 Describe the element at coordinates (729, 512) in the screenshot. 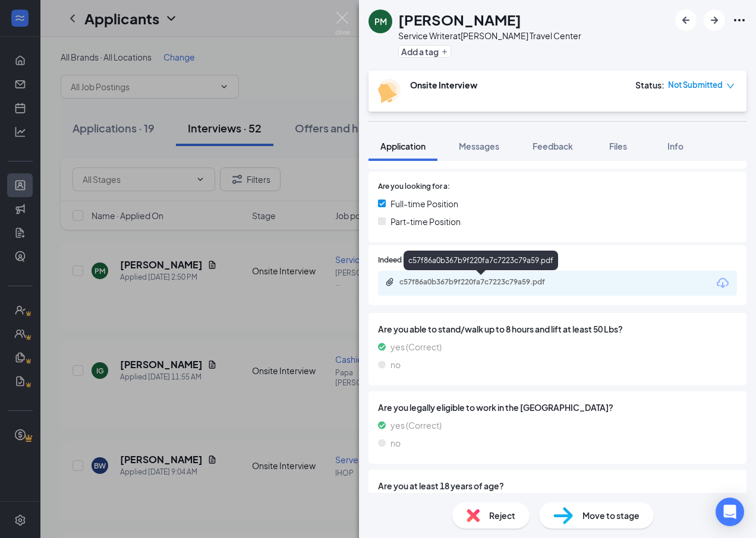

I see `div: Open Intercom Messenger` at that location.